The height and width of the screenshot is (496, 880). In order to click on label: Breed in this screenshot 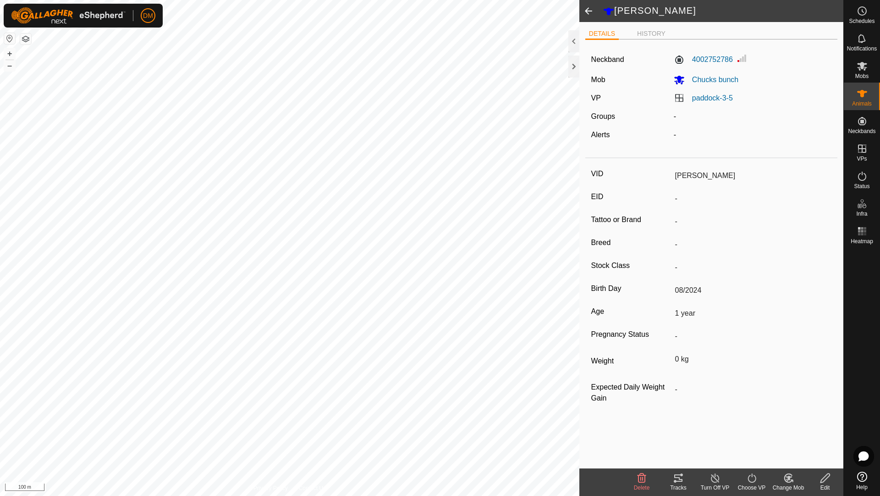, I will do `click(631, 243)`.